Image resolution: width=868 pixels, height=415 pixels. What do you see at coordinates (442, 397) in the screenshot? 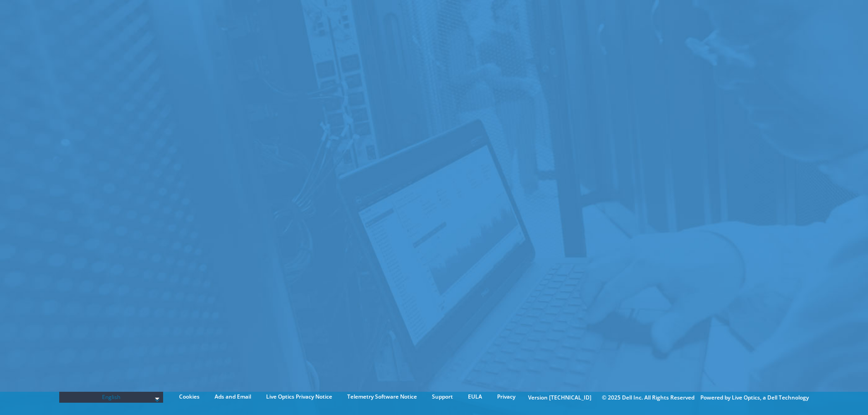
I see `a: Support` at bounding box center [442, 397].